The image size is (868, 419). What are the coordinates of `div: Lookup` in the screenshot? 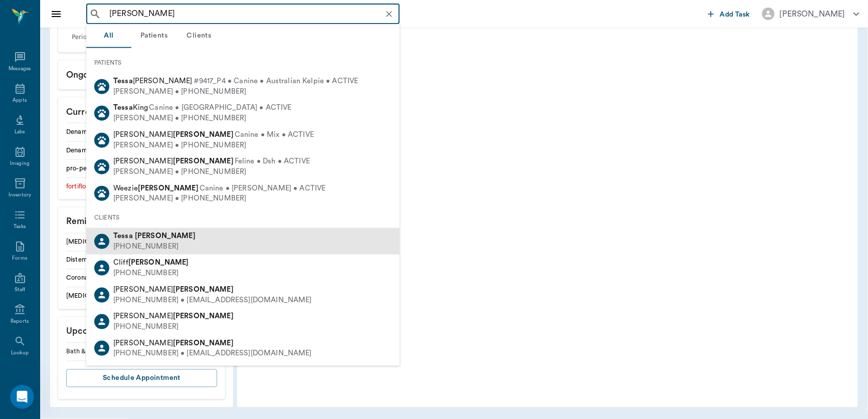 It's located at (19, 353).